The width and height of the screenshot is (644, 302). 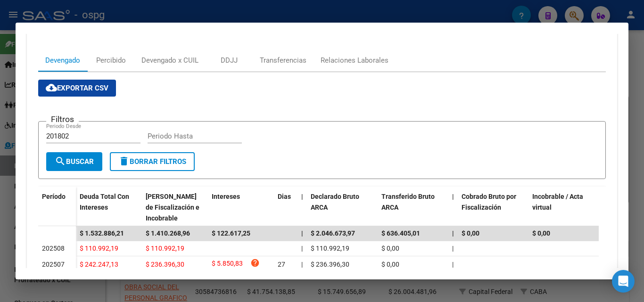 I want to click on span: $ 242.247,13, so click(x=99, y=264).